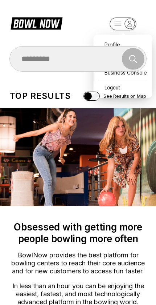  Describe the element at coordinates (78, 233) in the screenshot. I see `h3: Obsessed with getting more people bowling more often` at that location.